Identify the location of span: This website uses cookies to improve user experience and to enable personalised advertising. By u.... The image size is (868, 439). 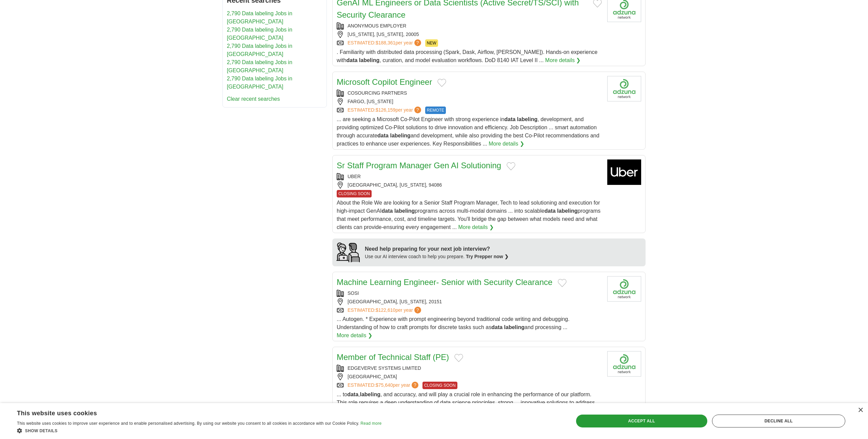
(188, 423).